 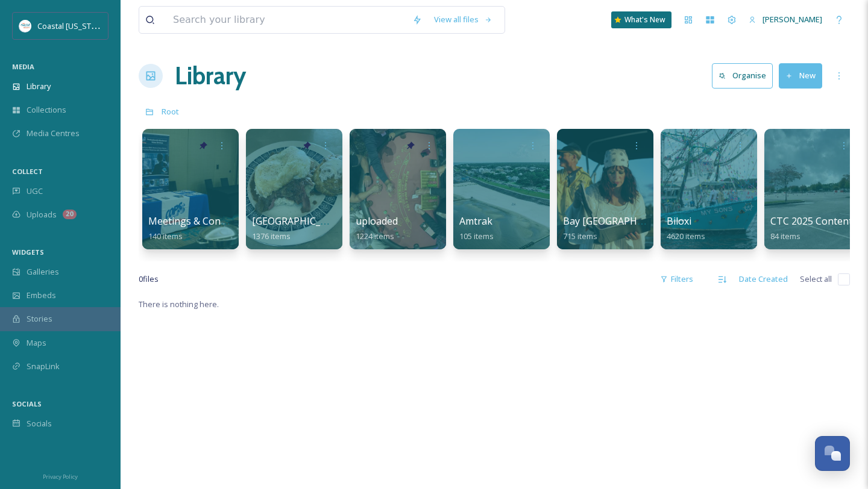 What do you see at coordinates (170, 111) in the screenshot?
I see `span: Root` at bounding box center [170, 111].